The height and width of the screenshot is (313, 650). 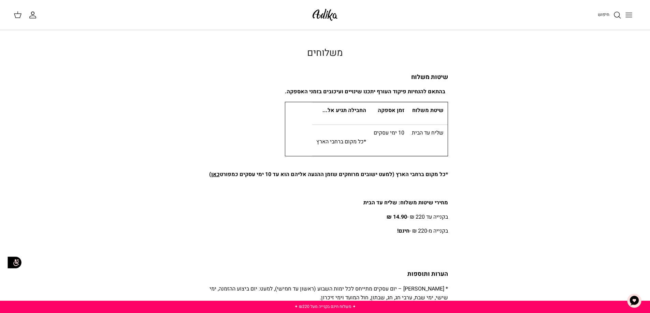 I want to click on p: בקנייה מ-220 ₪ -, so click(x=325, y=232).